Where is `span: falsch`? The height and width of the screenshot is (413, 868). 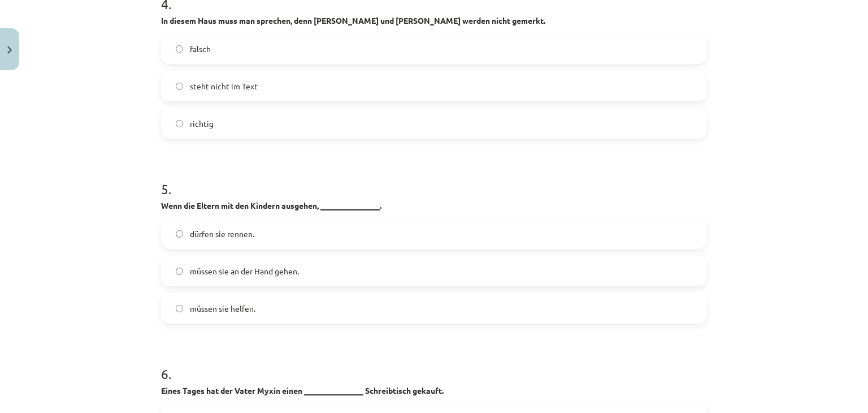 span: falsch is located at coordinates (200, 49).